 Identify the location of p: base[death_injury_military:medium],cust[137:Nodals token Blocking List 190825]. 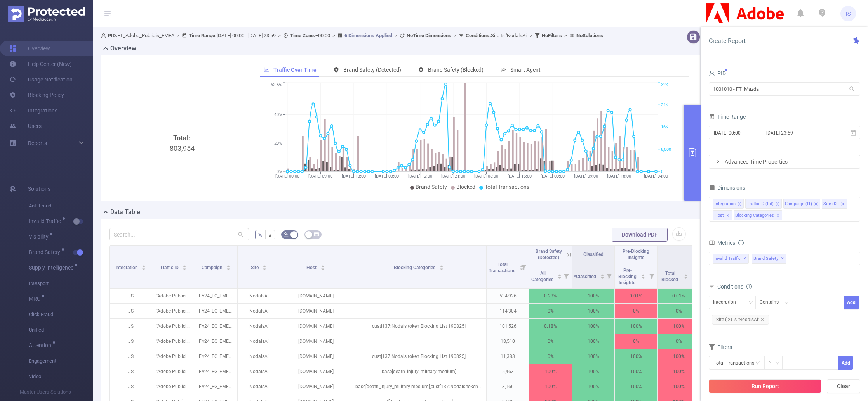
(418, 387).